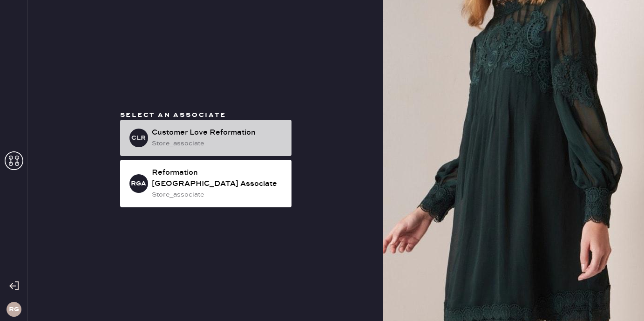 The image size is (644, 321). I want to click on h3: RGA, so click(138, 183).